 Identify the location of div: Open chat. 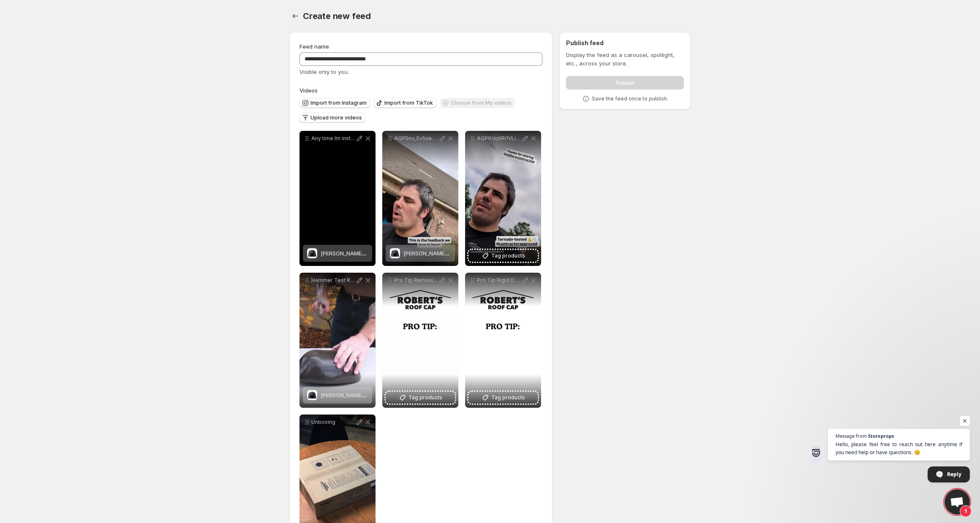
(957, 502).